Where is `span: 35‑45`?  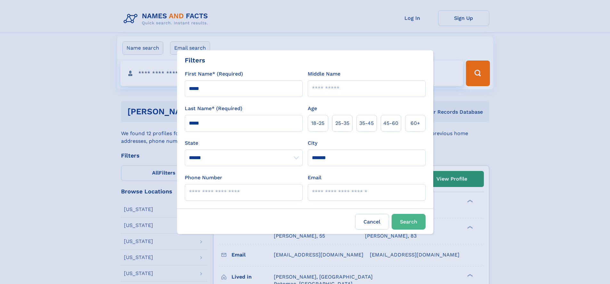 span: 35‑45 is located at coordinates (366, 123).